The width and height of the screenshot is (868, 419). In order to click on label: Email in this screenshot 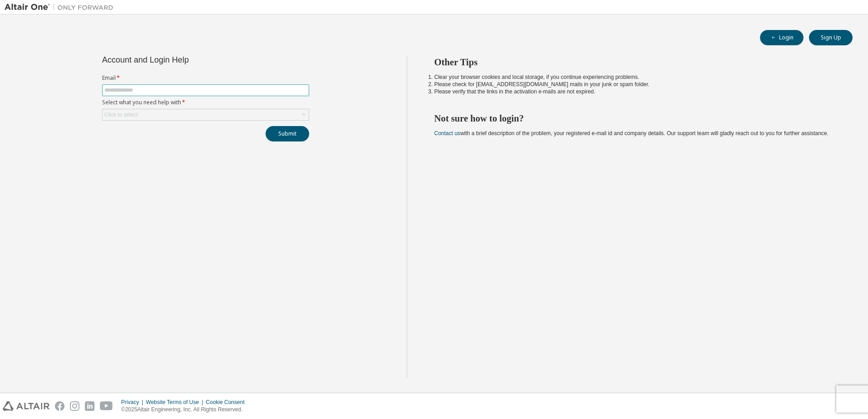, I will do `click(206, 78)`.